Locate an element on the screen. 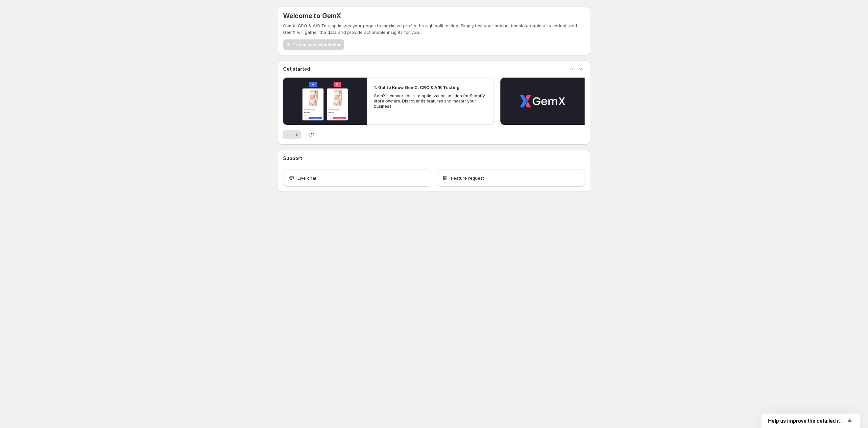 Image resolution: width=868 pixels, height=428 pixels. span: Live chat is located at coordinates (307, 178).